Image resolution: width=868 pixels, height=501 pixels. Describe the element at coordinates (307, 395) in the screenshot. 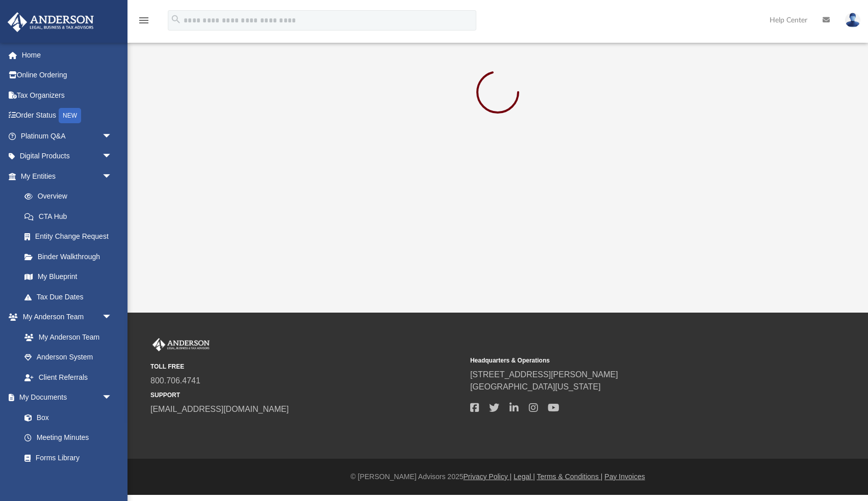

I see `small: SUPPORT` at that location.